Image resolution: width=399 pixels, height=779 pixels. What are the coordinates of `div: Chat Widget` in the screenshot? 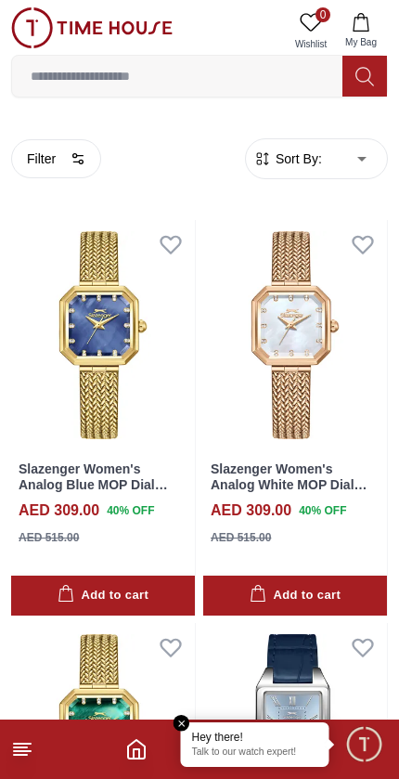 It's located at (365, 745).